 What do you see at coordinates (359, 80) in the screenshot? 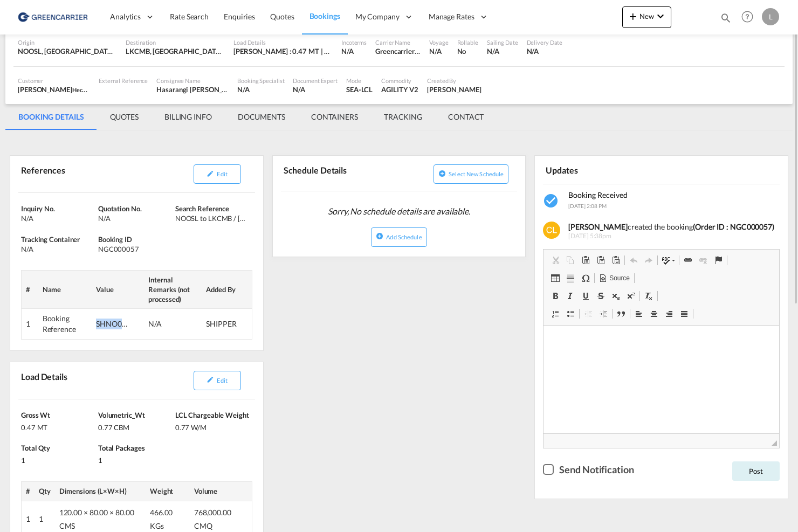
I see `div: Mode` at bounding box center [359, 80].